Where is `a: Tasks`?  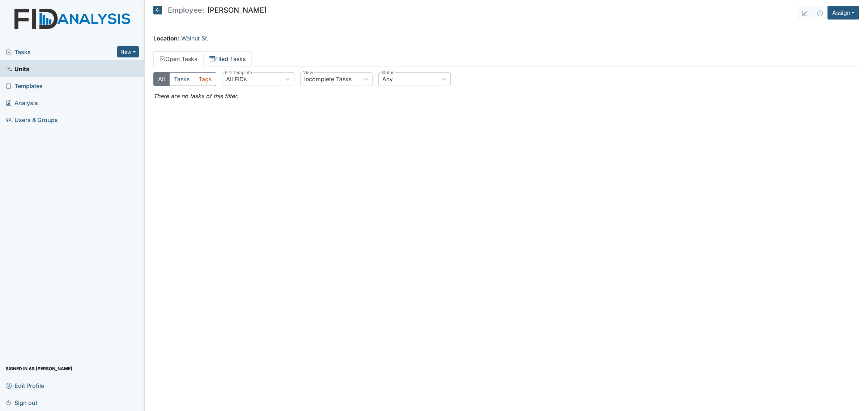 a: Tasks is located at coordinates (61, 52).